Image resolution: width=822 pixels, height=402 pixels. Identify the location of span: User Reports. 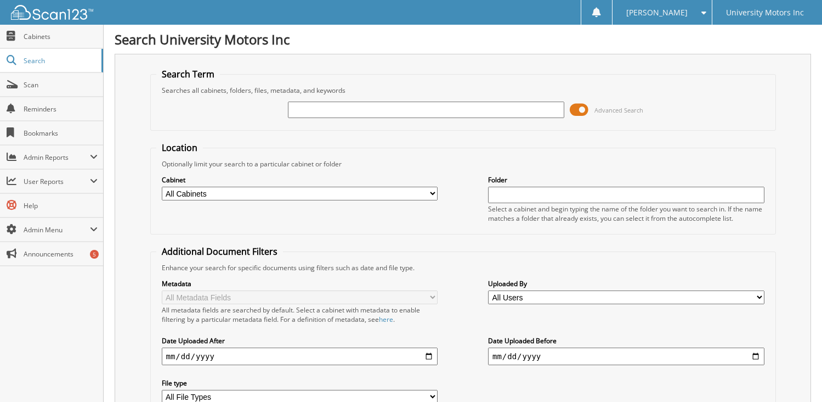
(57, 181).